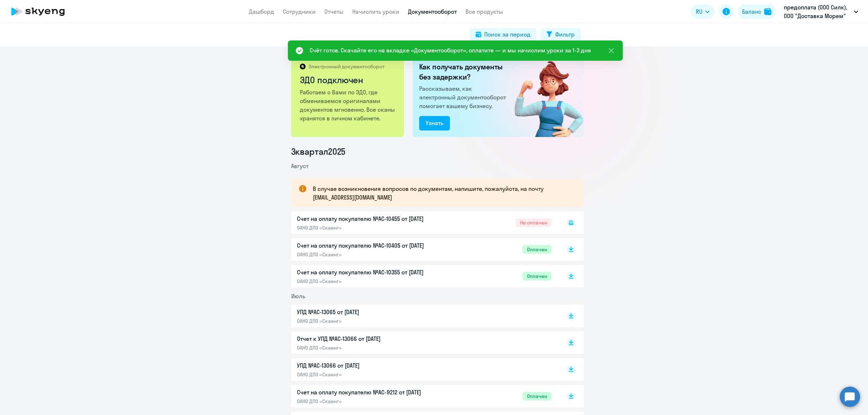 The image size is (868, 415). I want to click on a: Сотрудники, so click(299, 12).